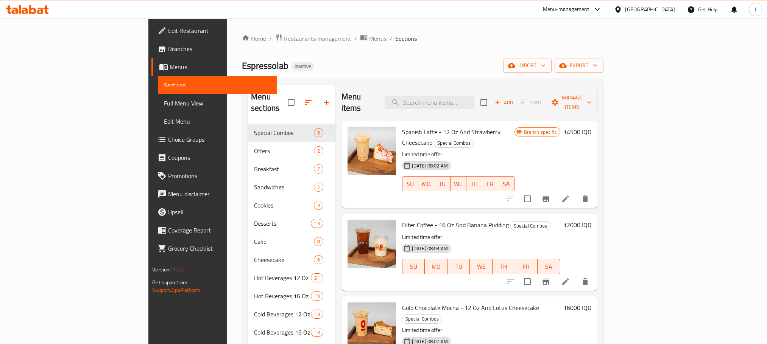 Image resolution: width=767 pixels, height=344 pixels. I want to click on span: Select section, so click(484, 103).